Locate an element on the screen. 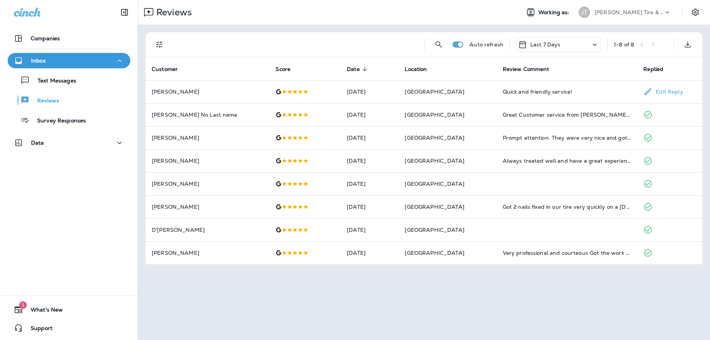 This screenshot has width=710, height=340. p: Companies is located at coordinates (45, 38).